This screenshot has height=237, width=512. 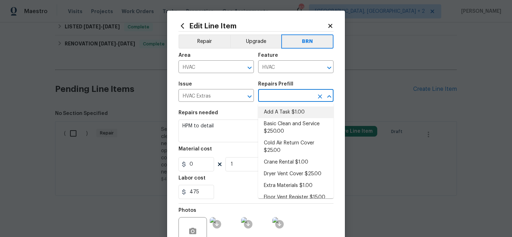 I want to click on h5: Repairs Prefill, so click(x=275, y=84).